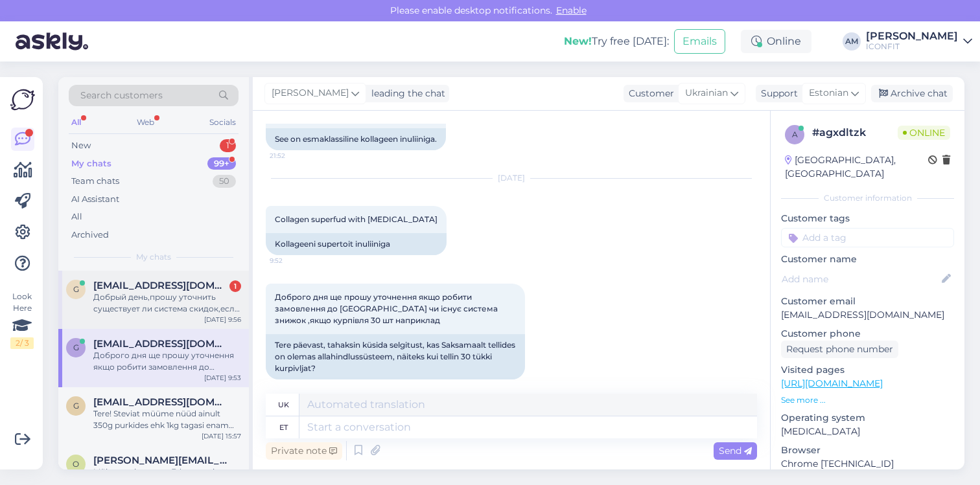  Describe the element at coordinates (145, 122) in the screenshot. I see `div: Web` at that location.